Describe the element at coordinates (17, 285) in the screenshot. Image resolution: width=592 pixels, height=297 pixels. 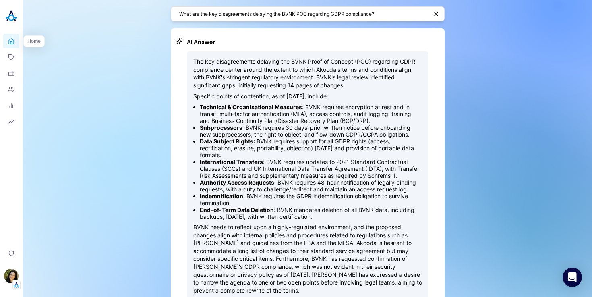
I see `img: Tenant Logo` at that location.